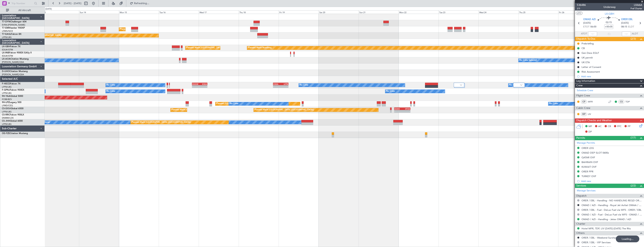 The height and width of the screenshot is (247, 644). Describe the element at coordinates (579, 13) in the screenshot. I see `button: UTC` at that location.